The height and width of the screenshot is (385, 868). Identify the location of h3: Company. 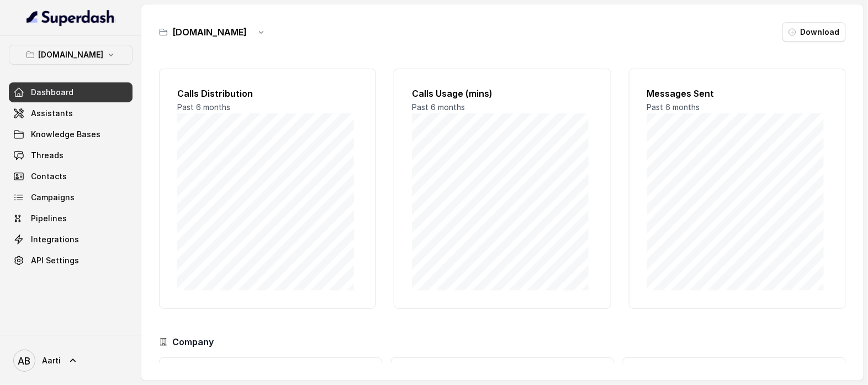
(193, 342).